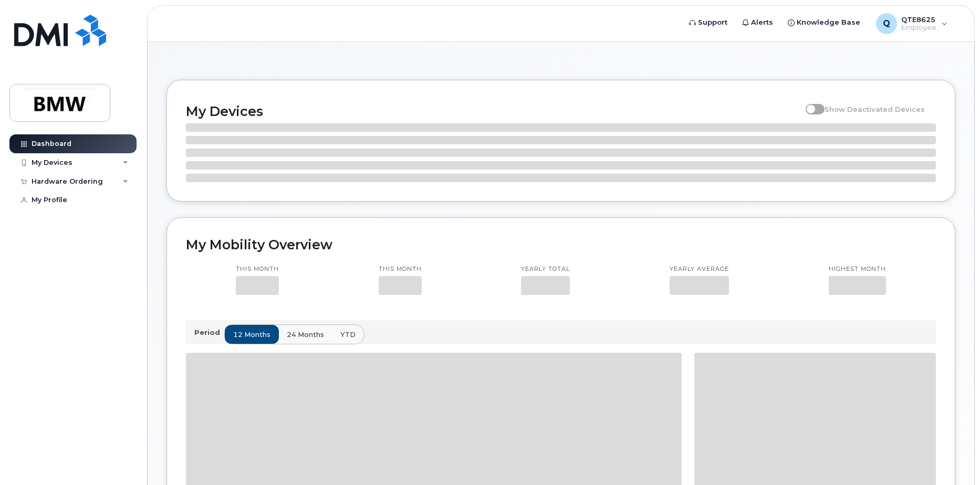  Describe the element at coordinates (857, 269) in the screenshot. I see `p: Highest month` at that location.